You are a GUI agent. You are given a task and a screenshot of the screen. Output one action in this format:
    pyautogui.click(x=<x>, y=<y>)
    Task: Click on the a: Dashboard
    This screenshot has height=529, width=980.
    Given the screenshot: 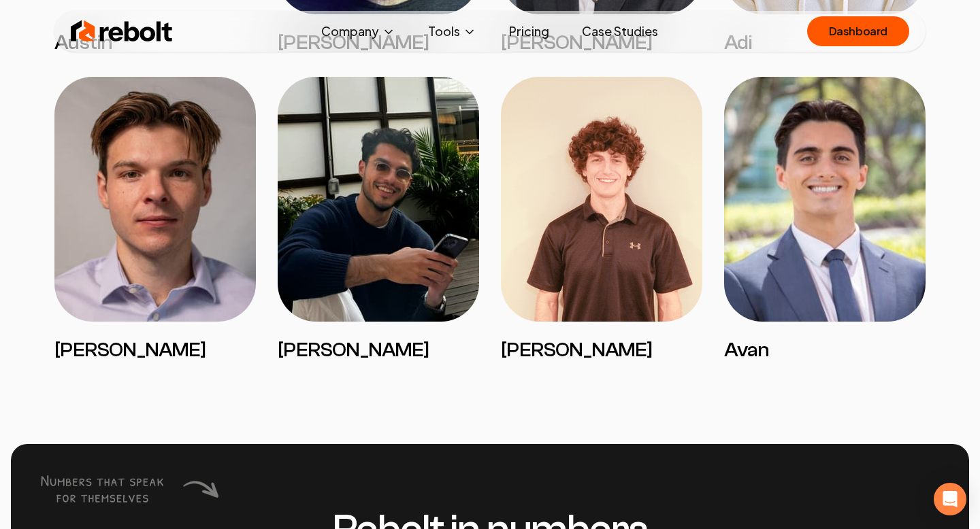 What is the action you would take?
    pyautogui.click(x=859, y=31)
    